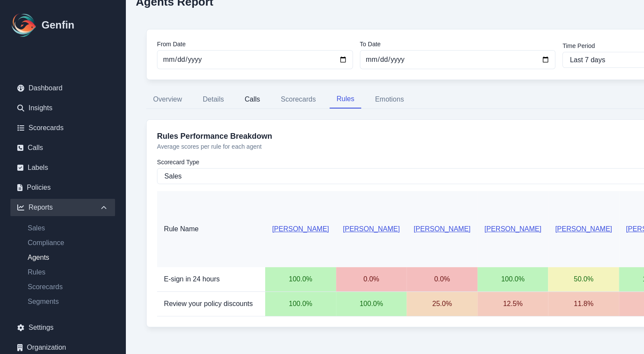 Image resolution: width=644 pixels, height=354 pixels. What do you see at coordinates (68, 302) in the screenshot?
I see `a: Segments` at bounding box center [68, 302].